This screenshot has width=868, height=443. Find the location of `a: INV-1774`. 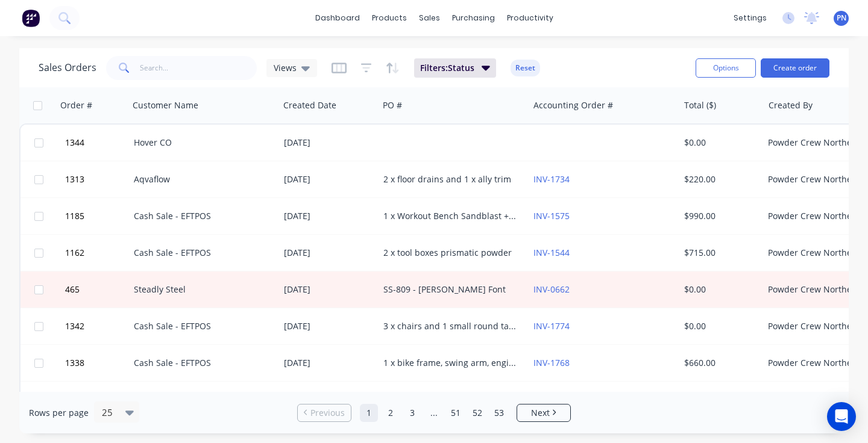

a: INV-1774 is located at coordinates (552, 326).